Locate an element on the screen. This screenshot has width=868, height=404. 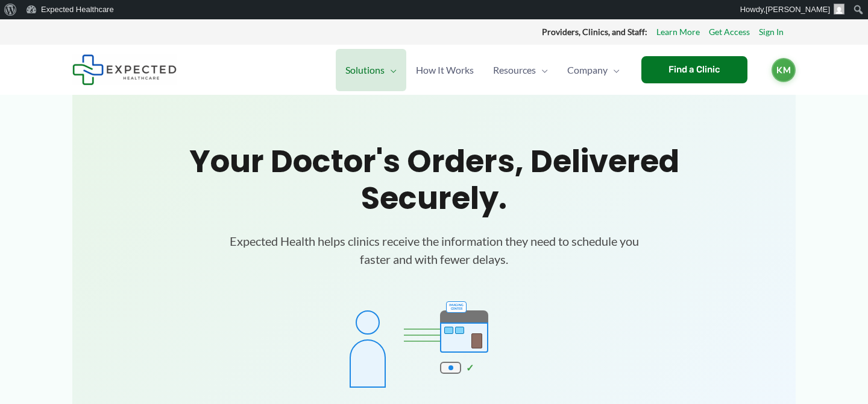
a: How It Works is located at coordinates (445, 70).